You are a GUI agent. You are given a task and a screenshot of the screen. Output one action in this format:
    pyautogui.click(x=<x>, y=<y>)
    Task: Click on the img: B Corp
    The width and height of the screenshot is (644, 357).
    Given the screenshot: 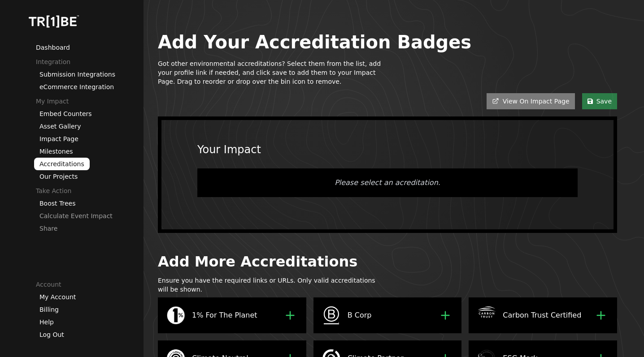 What is the action you would take?
    pyautogui.click(x=332, y=316)
    